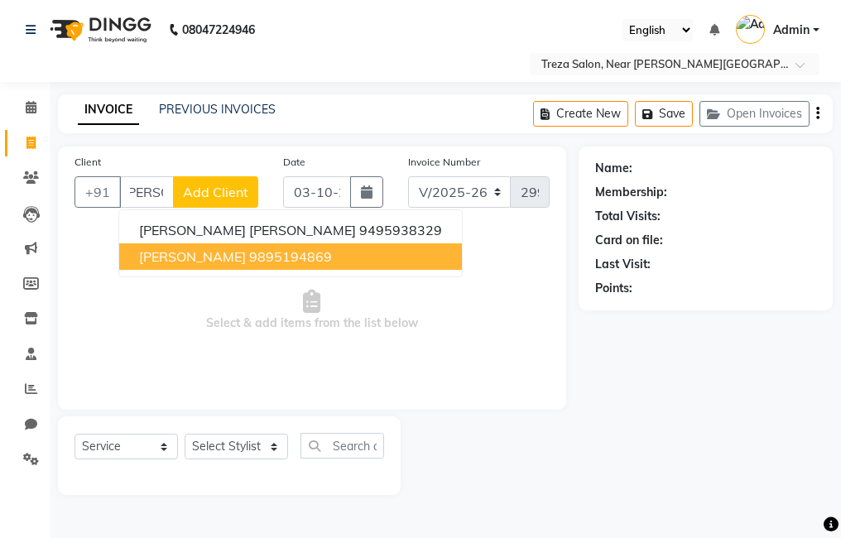 Image resolution: width=841 pixels, height=538 pixels. Describe the element at coordinates (217, 109) in the screenshot. I see `a: PREVIOUS INVOICES` at that location.